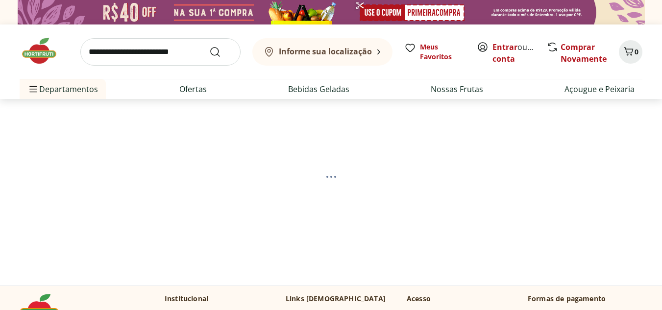 The width and height of the screenshot is (662, 310). I want to click on a: Comprar Novamente, so click(583, 53).